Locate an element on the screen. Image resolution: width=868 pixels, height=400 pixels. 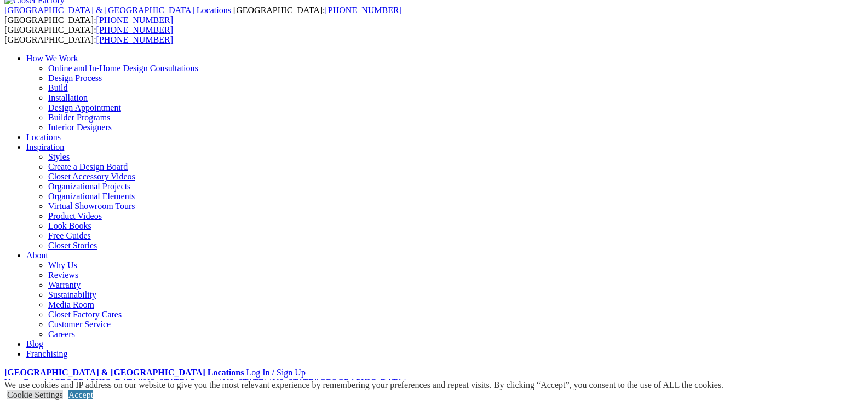
a: Log In / Sign Up is located at coordinates (276, 372).